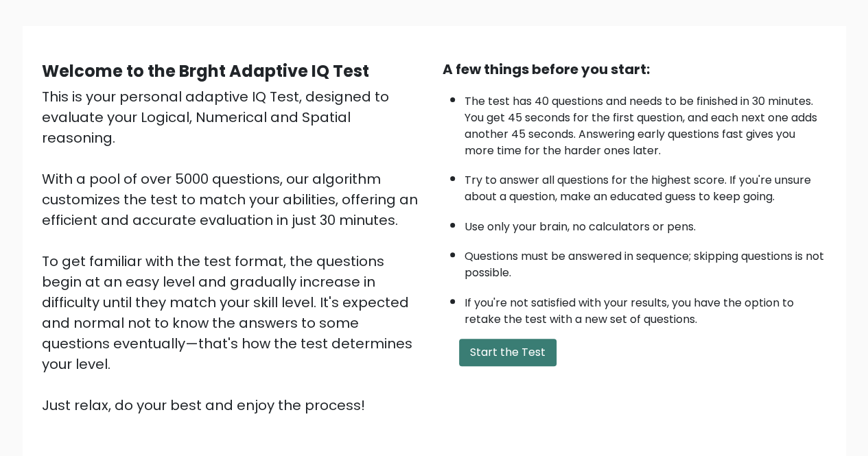 The image size is (868, 456). I want to click on li: Questions must be answered in sequence; skipping questions is not possible., so click(645, 261).